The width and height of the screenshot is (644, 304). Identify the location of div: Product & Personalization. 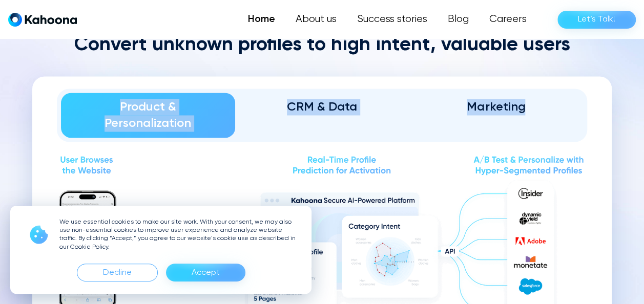
(148, 115).